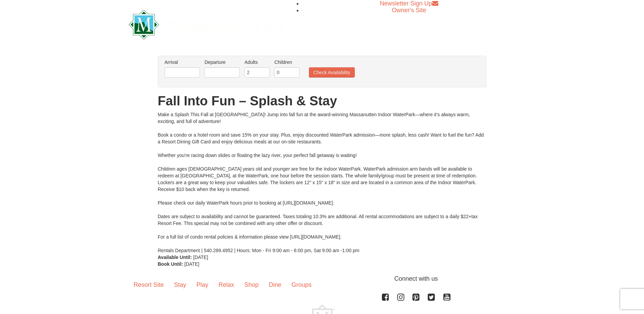 Image resolution: width=644 pixels, height=314 pixels. Describe the element at coordinates (227, 284) in the screenshot. I see `a: Relax` at that location.